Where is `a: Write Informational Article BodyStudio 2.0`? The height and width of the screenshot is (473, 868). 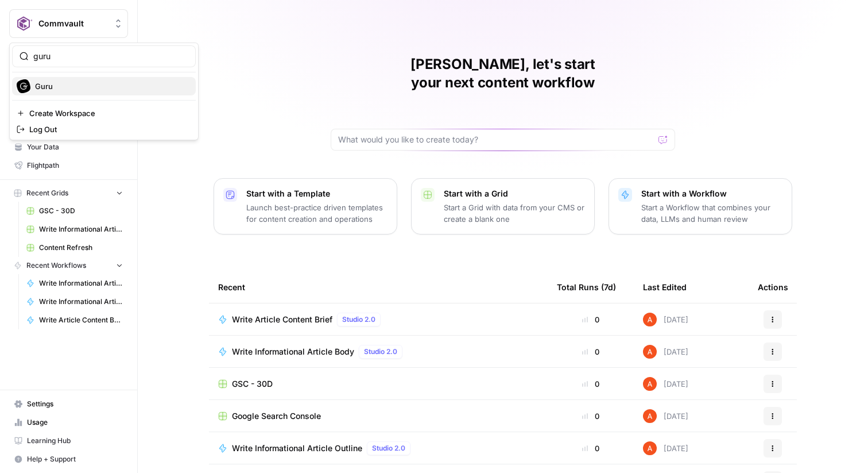 a: Write Informational Article BodyStudio 2.0 is located at coordinates (379, 351).